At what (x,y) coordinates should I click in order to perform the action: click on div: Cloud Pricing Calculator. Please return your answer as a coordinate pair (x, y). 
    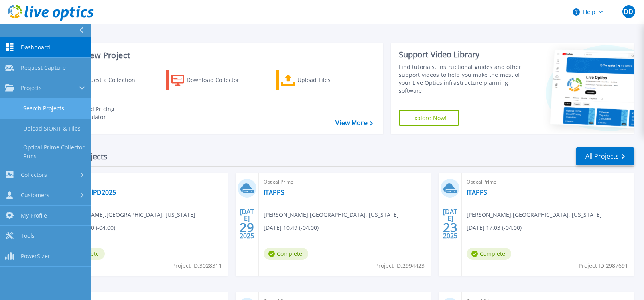
    Looking at the image, I should click on (110, 113).